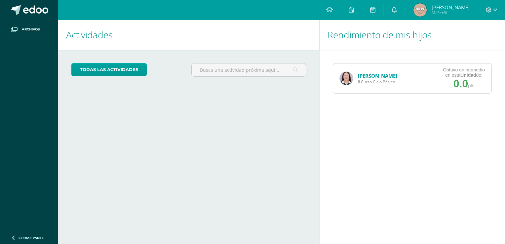 This screenshot has width=505, height=244. Describe the element at coordinates (346, 78) in the screenshot. I see `img: c81ce575ee7f296b5cd7ef04336a8bdd.png` at that location.